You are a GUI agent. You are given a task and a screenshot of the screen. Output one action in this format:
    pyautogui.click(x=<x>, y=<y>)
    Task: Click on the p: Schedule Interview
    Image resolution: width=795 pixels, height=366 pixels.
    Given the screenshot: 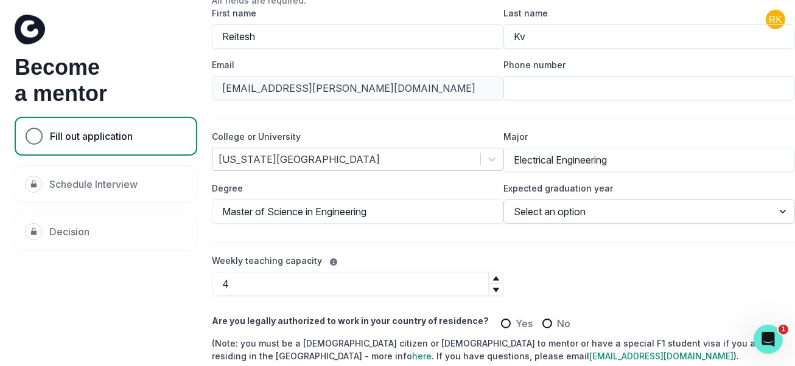 What is the action you would take?
    pyautogui.click(x=93, y=184)
    